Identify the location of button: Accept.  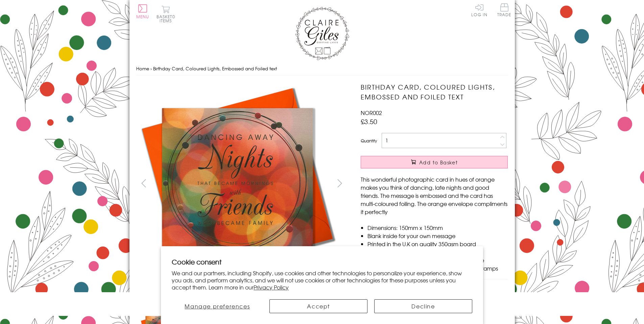
(319, 306).